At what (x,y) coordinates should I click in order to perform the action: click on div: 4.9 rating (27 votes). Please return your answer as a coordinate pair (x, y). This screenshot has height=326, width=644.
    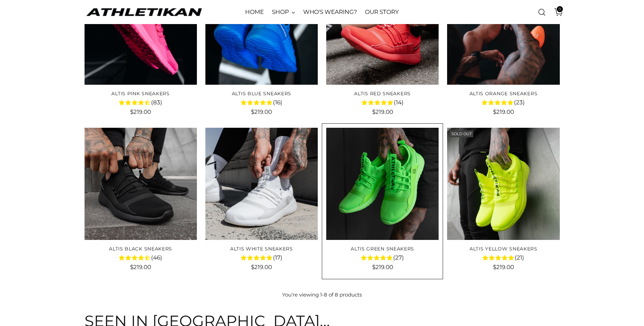
    Looking at the image, I should click on (382, 258).